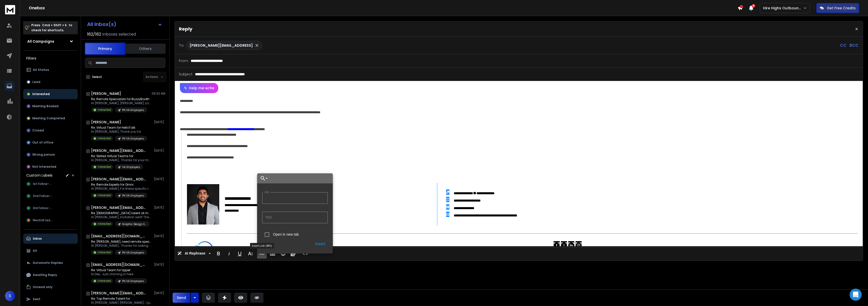 The width and height of the screenshot is (868, 306). Describe the element at coordinates (50, 58) in the screenshot. I see `h3: Filters` at that location.